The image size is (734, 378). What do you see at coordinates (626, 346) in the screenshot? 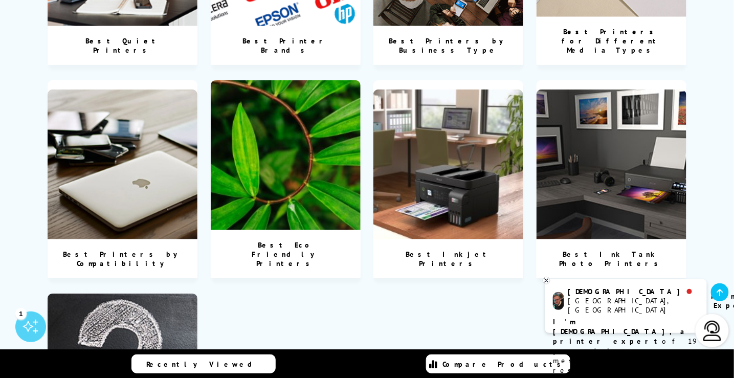
I see `p: of 19 years! Leave me a message and I'll respond ASAP` at bounding box center [626, 346].